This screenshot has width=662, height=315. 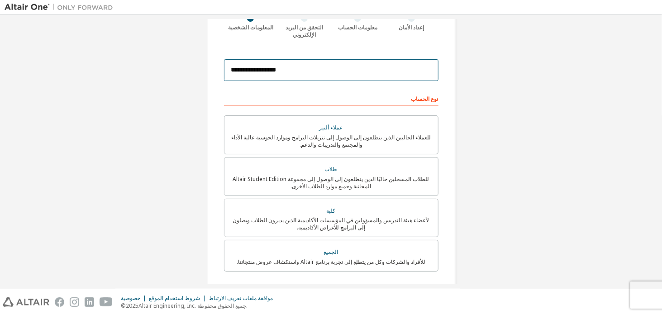 I want to click on img: youtube.svg, so click(x=106, y=302).